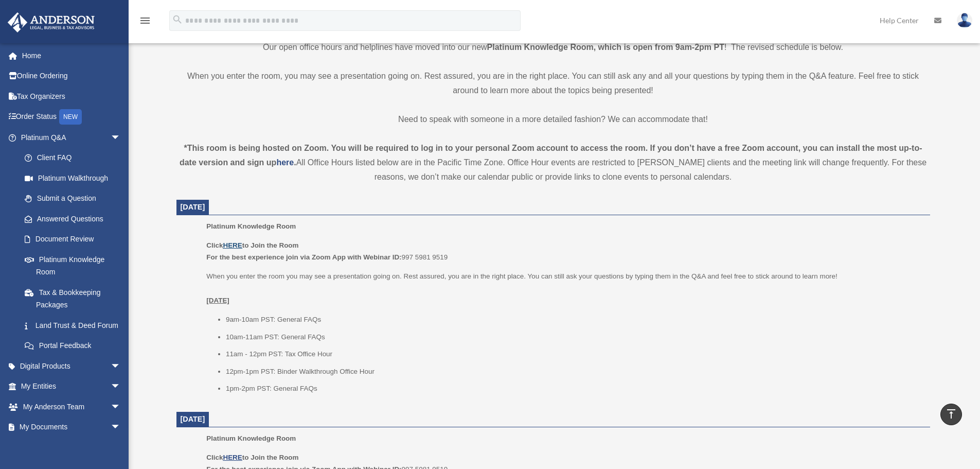 The width and height of the screenshot is (980, 469). What do you see at coordinates (304, 257) in the screenshot?
I see `b: For the best experience join via Zoom App with Webinar ID:` at bounding box center [304, 257].